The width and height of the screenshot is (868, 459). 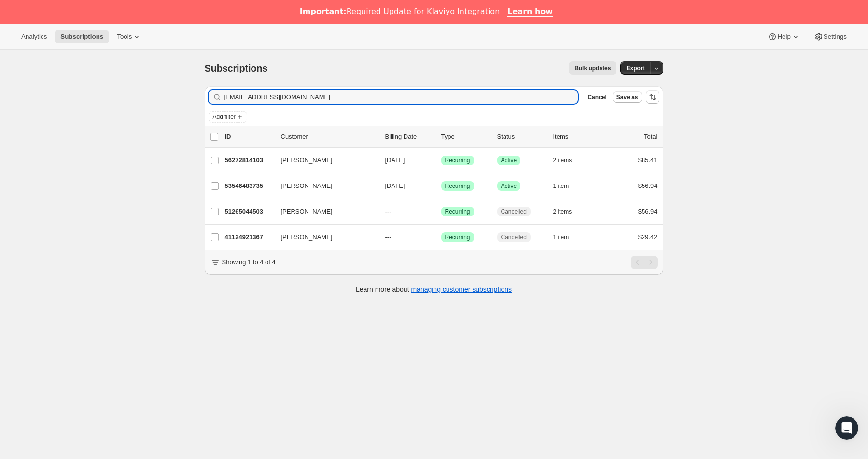 I want to click on button: Save as, so click(x=627, y=97).